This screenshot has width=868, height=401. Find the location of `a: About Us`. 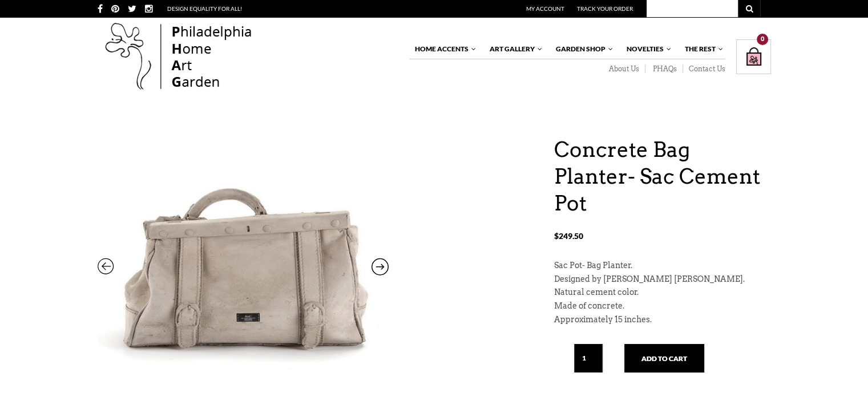

a: About Us is located at coordinates (623, 69).